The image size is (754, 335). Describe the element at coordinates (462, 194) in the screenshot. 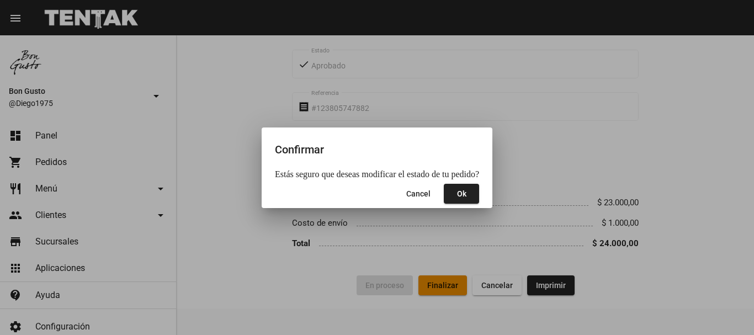

I see `span: Ok` at that location.